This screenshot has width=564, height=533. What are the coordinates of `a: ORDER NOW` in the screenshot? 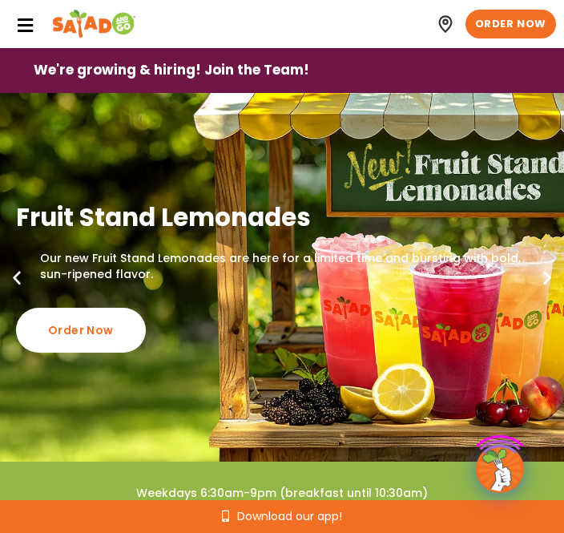 It's located at (510, 24).